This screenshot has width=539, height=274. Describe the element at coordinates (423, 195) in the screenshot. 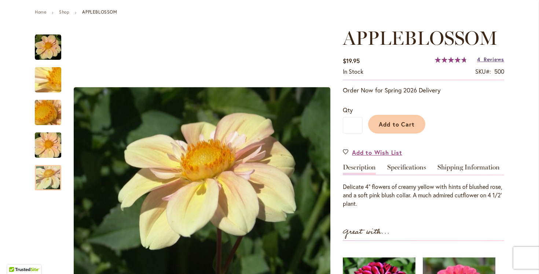

I see `p: Delicate 4" flowers of creamy yellow with hints of blushed rose, and a soft pink blush collar. A ...` at that location.